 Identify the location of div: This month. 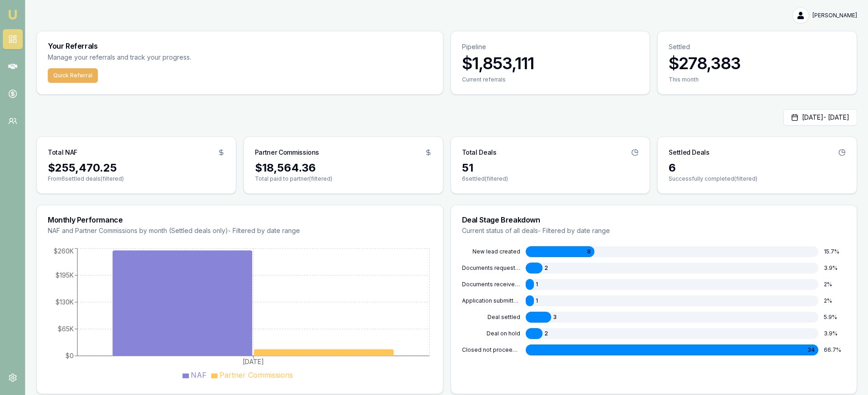
(757, 80).